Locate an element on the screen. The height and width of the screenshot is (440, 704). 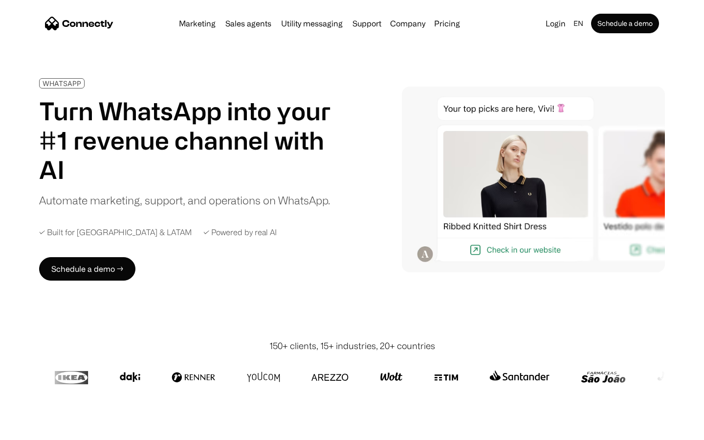
aside: Language selected: English is located at coordinates (34, 429).